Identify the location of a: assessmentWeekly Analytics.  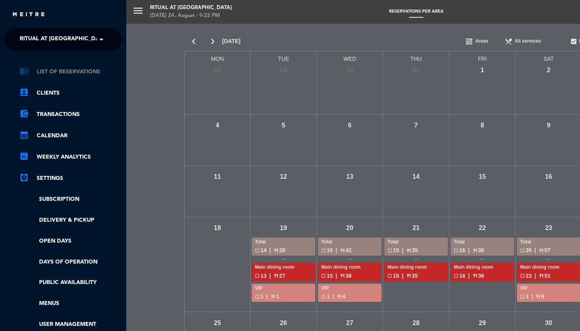
(71, 157).